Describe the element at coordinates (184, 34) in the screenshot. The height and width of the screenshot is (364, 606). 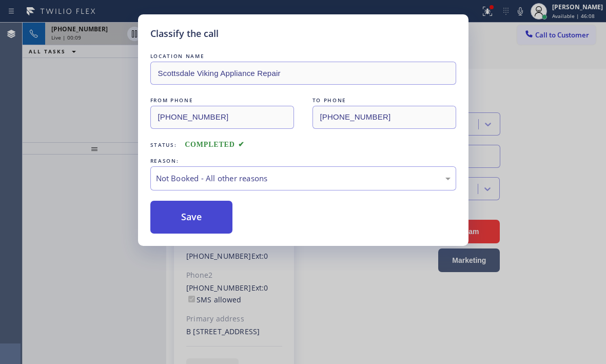
I see `h5: Classify the call` at that location.